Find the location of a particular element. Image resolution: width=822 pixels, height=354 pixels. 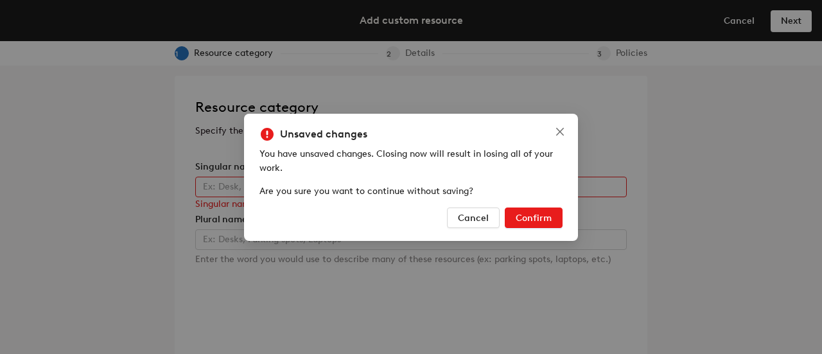

span: Confirm is located at coordinates (533, 217).